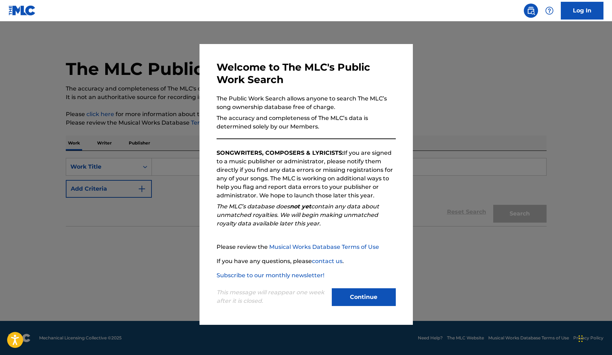  What do you see at coordinates (300, 206) in the screenshot?
I see `strong: not yet` at bounding box center [300, 206].